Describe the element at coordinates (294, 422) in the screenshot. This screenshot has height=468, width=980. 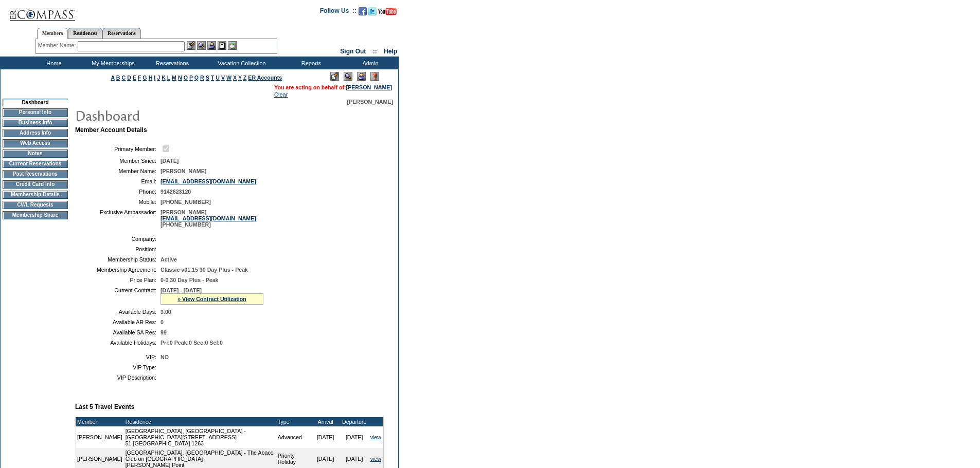
I see `td: Type` at that location.